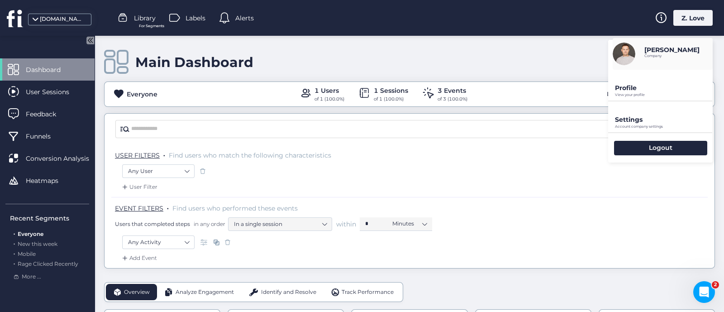 The image size is (724, 312). I want to click on span: Identify and Resolve, so click(289, 292).